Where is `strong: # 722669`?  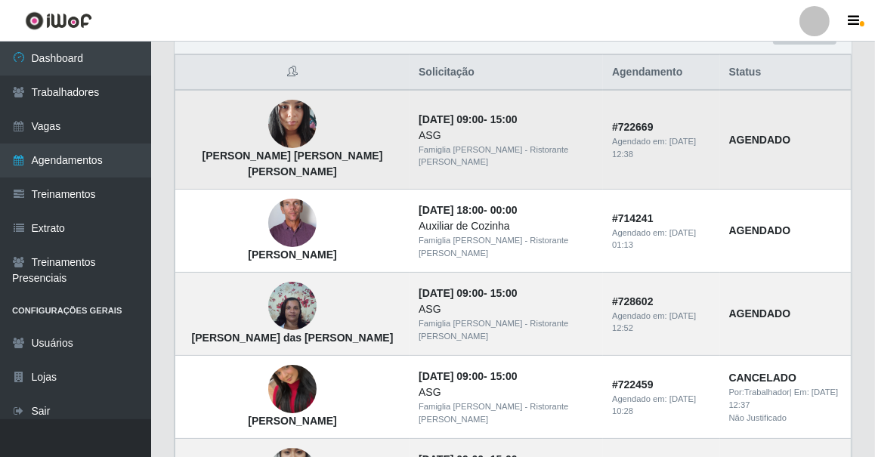
strong: # 722669 is located at coordinates (632, 127).